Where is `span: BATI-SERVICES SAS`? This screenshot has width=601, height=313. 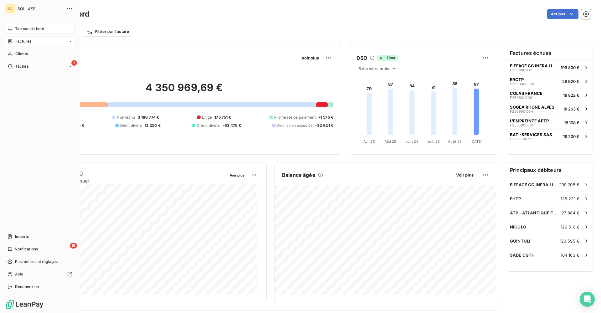 span: BATI-SERVICES SAS is located at coordinates (531, 135).